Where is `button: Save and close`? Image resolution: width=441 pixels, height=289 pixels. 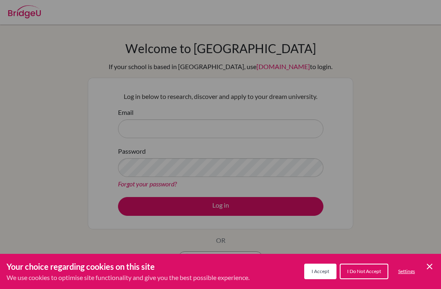
button: Save and close is located at coordinates (430, 266).